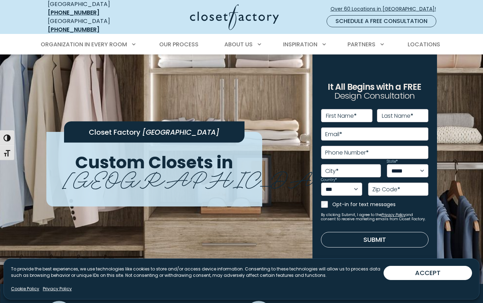 Image resolution: width=483 pixels, height=303 pixels. Describe the element at coordinates (392, 162) in the screenshot. I see `label: State` at that location.